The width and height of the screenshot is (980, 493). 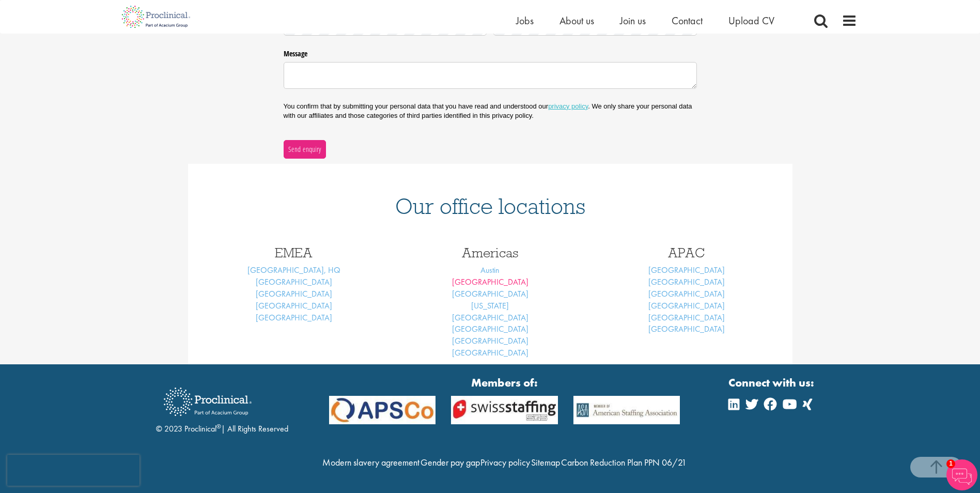 What do you see at coordinates (490, 111) in the screenshot?
I see `p: You confirm that by submitting your personal data that you have read and understood our . We only...` at bounding box center [490, 111].